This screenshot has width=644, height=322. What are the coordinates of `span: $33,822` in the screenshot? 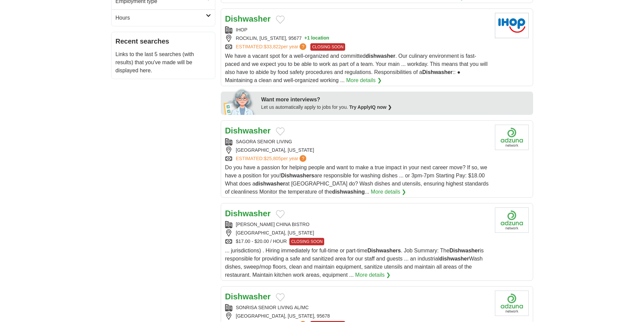 It's located at (272, 47).